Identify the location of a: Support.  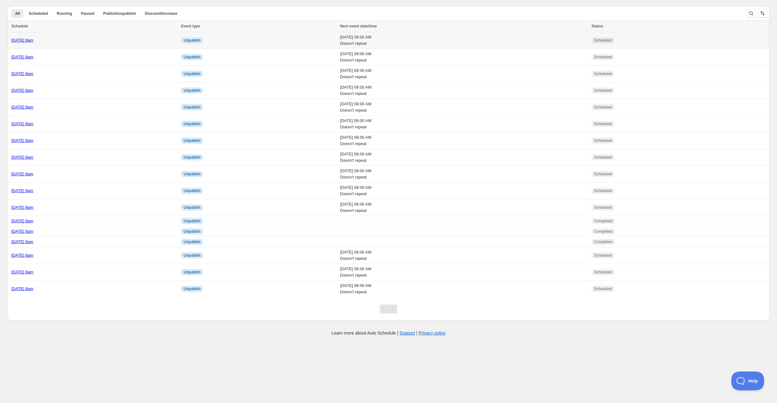
(407, 333).